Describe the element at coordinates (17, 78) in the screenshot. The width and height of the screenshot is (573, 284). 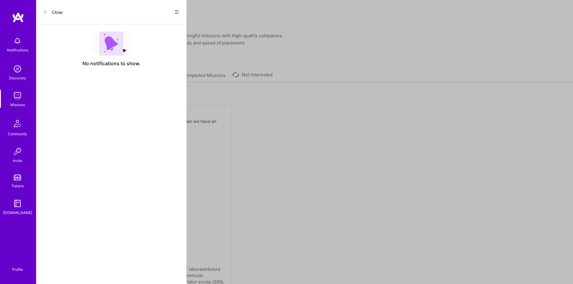
I see `div: Discovery` at that location.